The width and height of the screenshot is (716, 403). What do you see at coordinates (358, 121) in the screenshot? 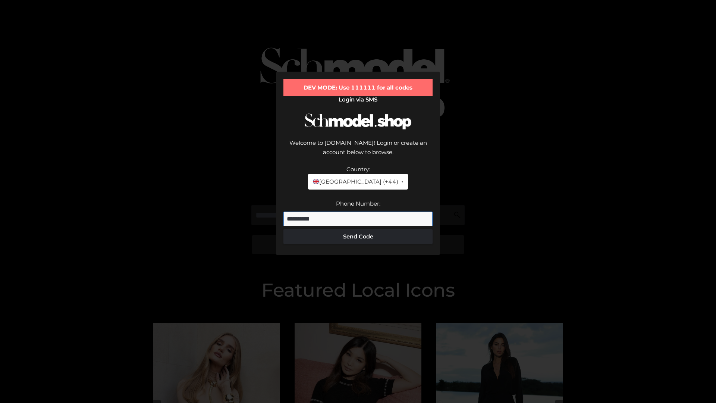
I see `img: Schmodel Logo` at bounding box center [358, 121].